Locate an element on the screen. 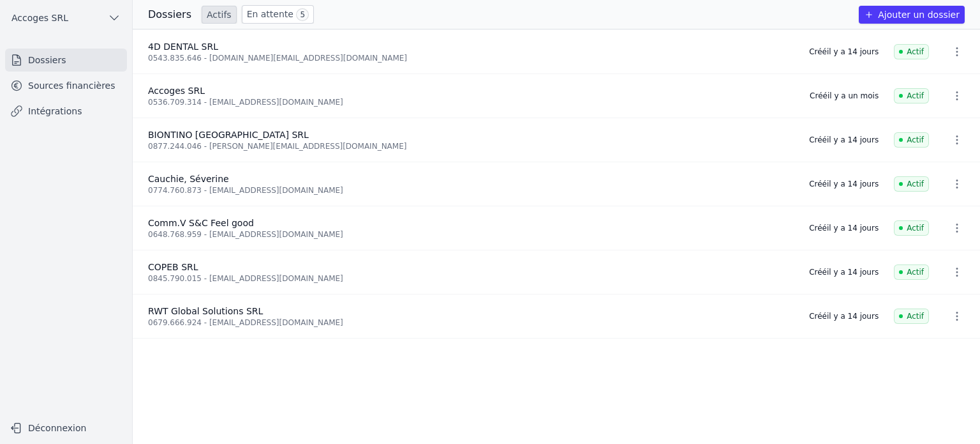 This screenshot has width=980, height=444. span: Cauchie, Séverine is located at coordinates (188, 179).